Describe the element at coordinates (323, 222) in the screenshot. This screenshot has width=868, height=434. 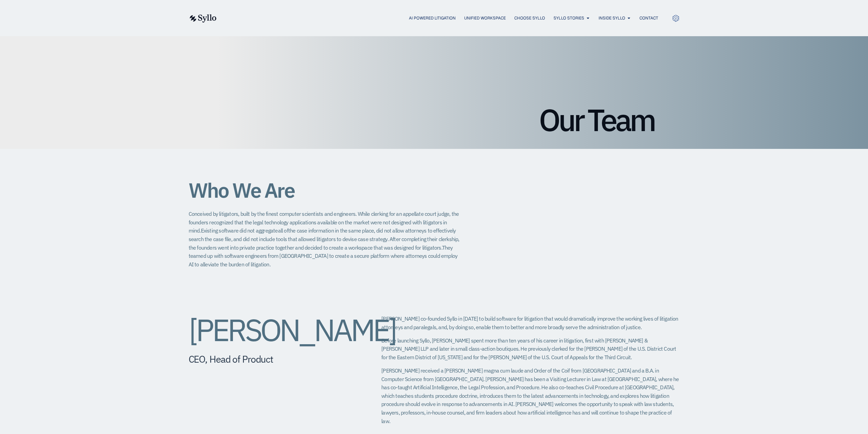
I see `span: Conceived by litigators, built by the finest computer scientists and engineers. While clerking fo...` at that location.